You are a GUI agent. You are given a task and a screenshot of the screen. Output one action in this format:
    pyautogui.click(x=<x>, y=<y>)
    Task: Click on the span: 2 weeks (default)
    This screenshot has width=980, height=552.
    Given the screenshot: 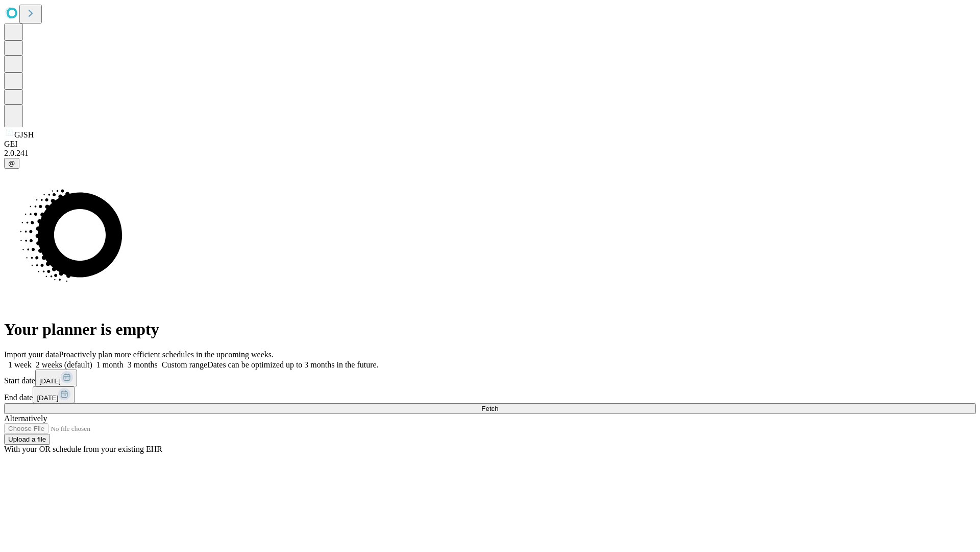 What is the action you would take?
    pyautogui.click(x=64, y=364)
    